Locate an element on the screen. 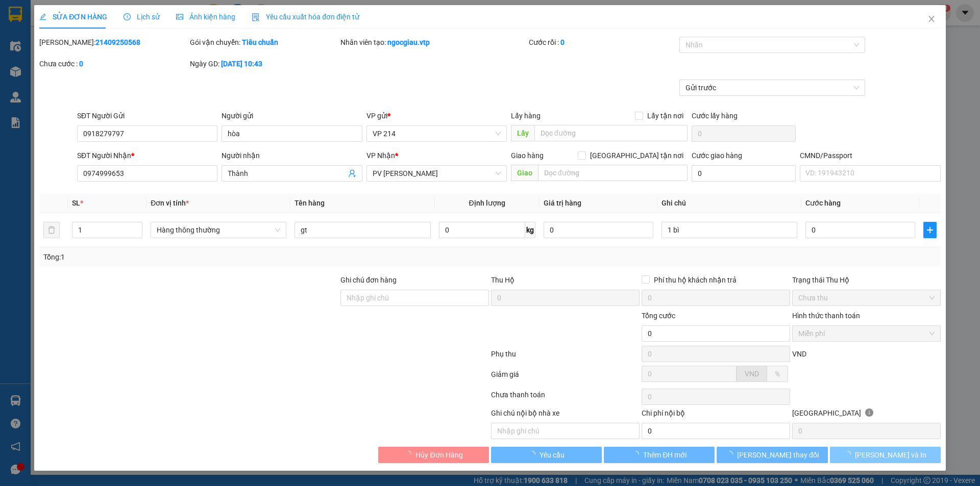 The height and width of the screenshot is (486, 980). span: Lấy tận nơi is located at coordinates (665, 116).